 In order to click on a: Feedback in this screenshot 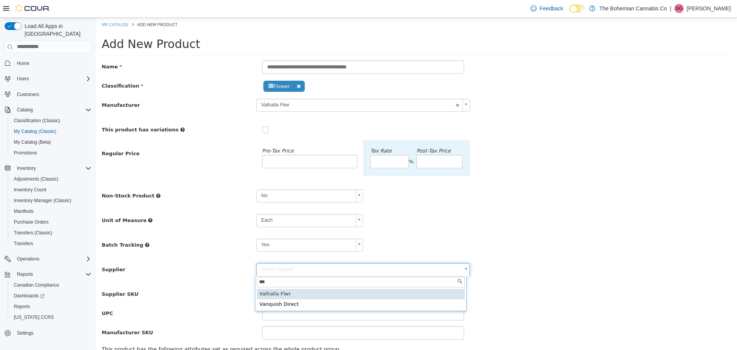, I will do `click(547, 8)`.